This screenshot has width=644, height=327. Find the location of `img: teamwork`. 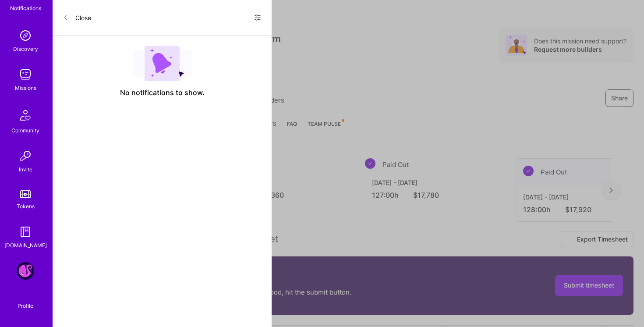

img: teamwork is located at coordinates (26, 75).